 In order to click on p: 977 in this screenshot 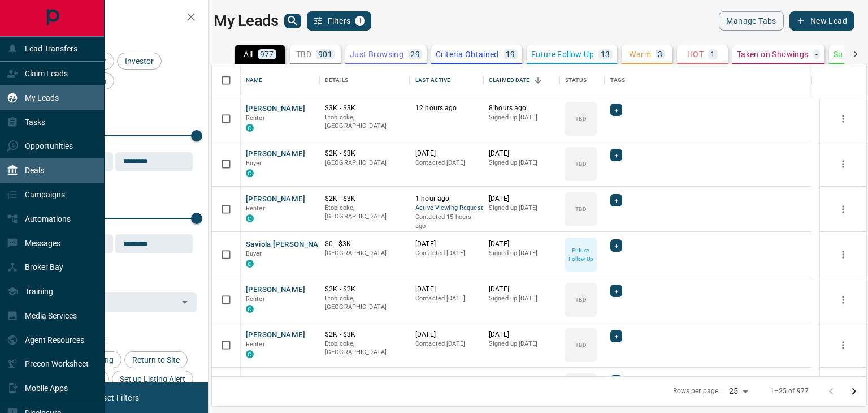, I will do `click(267, 54)`.